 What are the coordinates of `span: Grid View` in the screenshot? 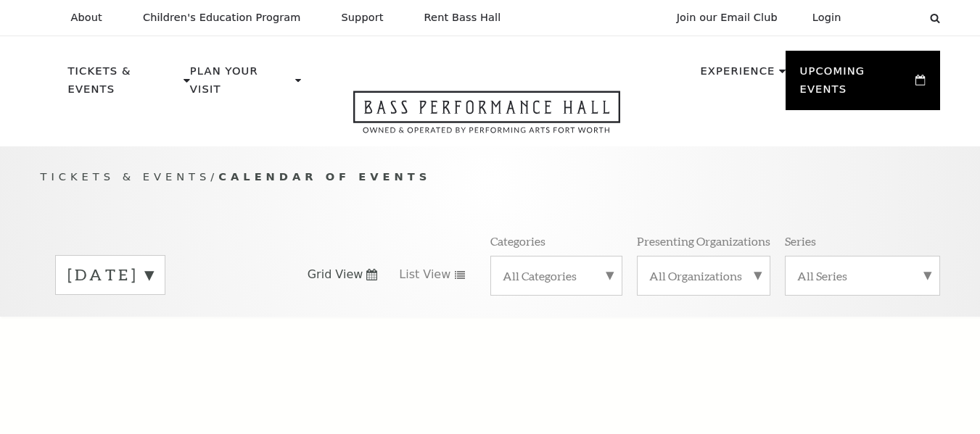 It's located at (335, 275).